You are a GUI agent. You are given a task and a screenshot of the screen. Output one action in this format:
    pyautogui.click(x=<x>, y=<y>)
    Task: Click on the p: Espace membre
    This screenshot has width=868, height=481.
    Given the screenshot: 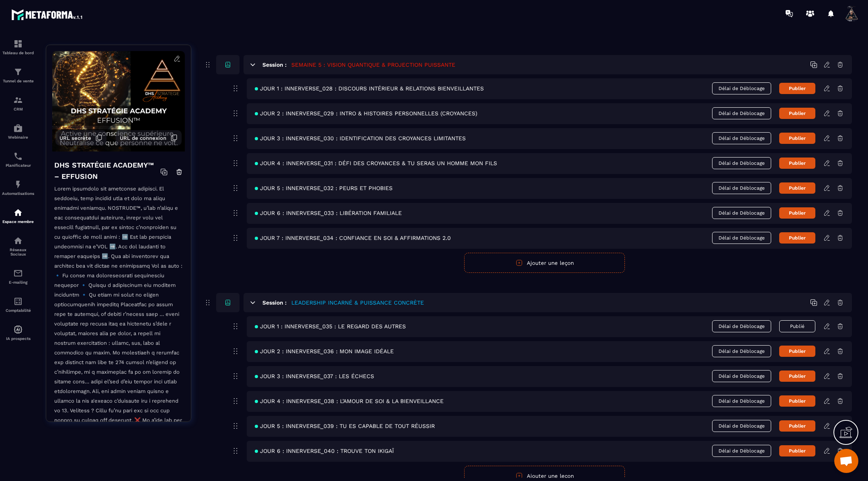 What is the action you would take?
    pyautogui.click(x=18, y=221)
    